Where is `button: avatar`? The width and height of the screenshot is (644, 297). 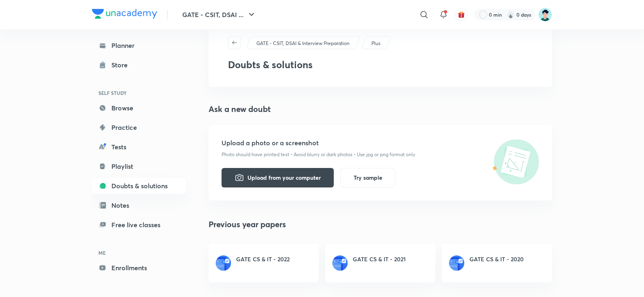
button: avatar is located at coordinates (462, 15).